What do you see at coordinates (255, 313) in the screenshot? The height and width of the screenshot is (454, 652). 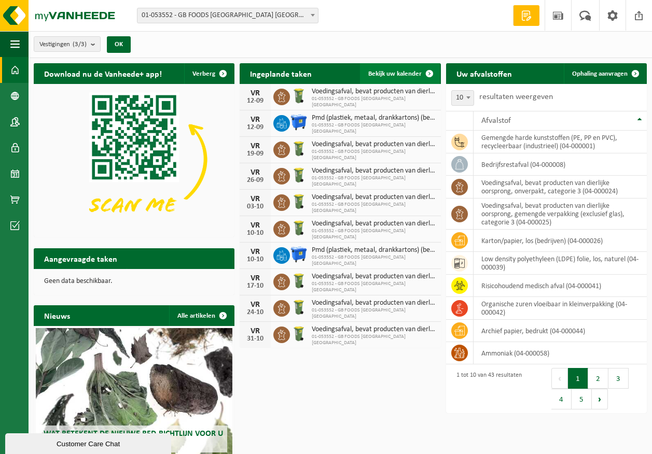 I see `div: 24-10` at bounding box center [255, 313].